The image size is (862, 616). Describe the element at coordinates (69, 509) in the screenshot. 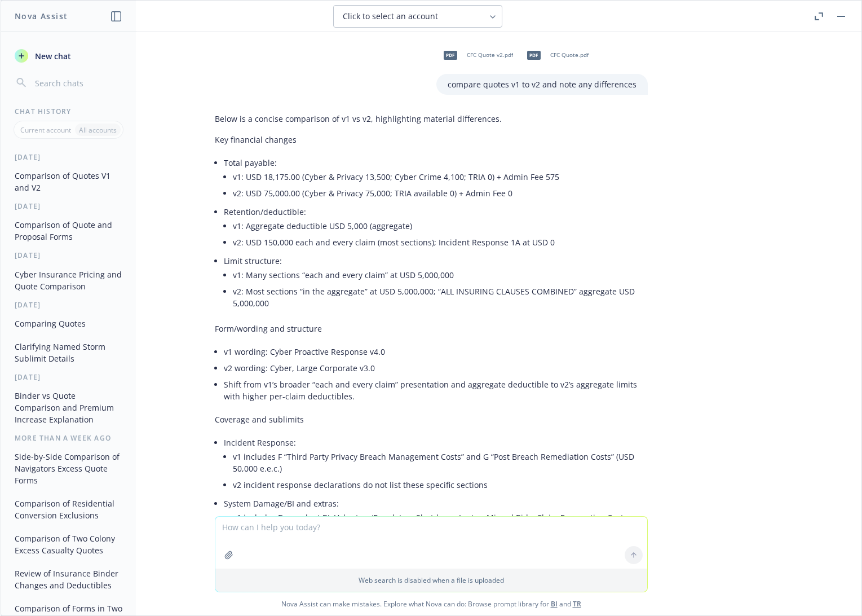

I see `button: Comparison of Residential Conversion Exclusions` at that location.